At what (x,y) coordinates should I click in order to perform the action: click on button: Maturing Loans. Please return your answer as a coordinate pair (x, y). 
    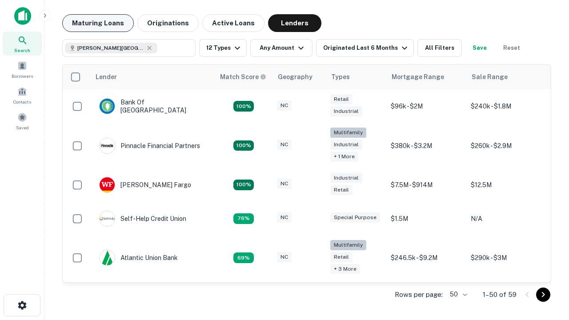
    Looking at the image, I should click on (98, 23).